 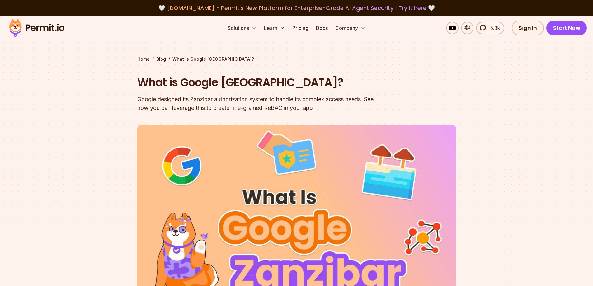 I want to click on button: Solutions, so click(x=242, y=28).